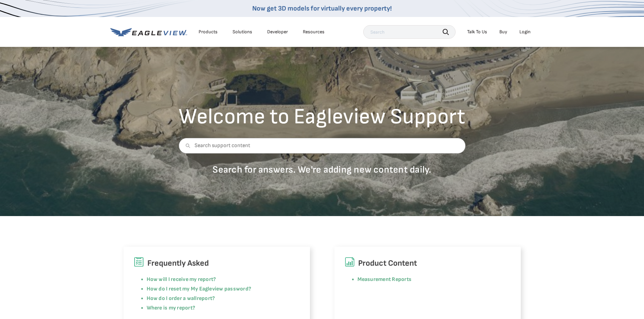 The width and height of the screenshot is (644, 319). Describe the element at coordinates (181, 279) in the screenshot. I see `a: How will I receive my report?` at that location.